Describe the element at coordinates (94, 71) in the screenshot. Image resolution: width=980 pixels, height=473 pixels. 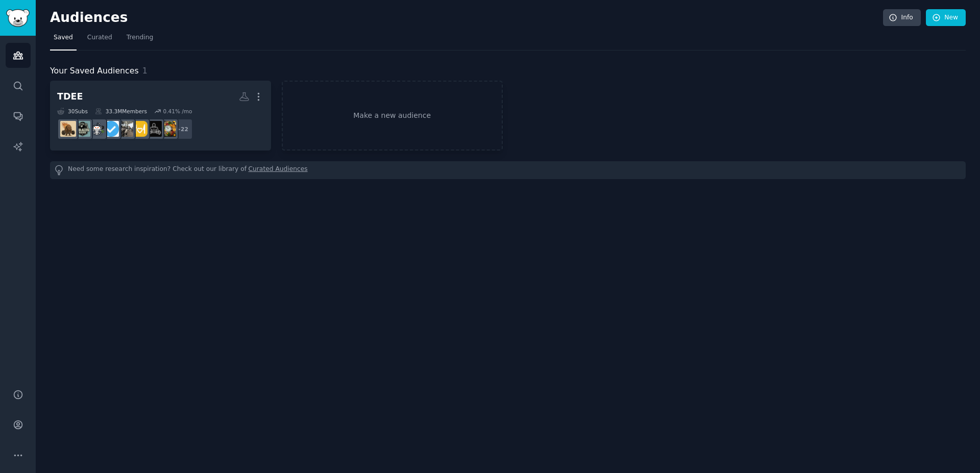
I see `span: Your Saved Audiences` at that location.